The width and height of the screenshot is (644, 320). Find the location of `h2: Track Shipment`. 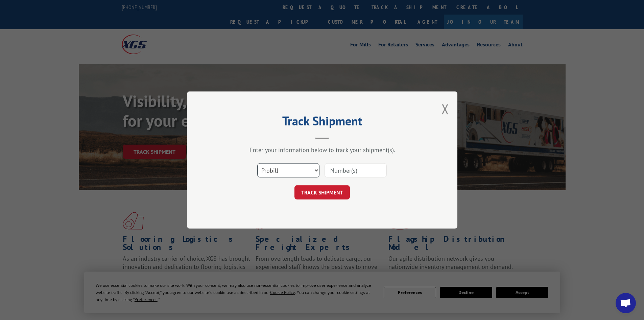

h2: Track Shipment is located at coordinates (322, 122).